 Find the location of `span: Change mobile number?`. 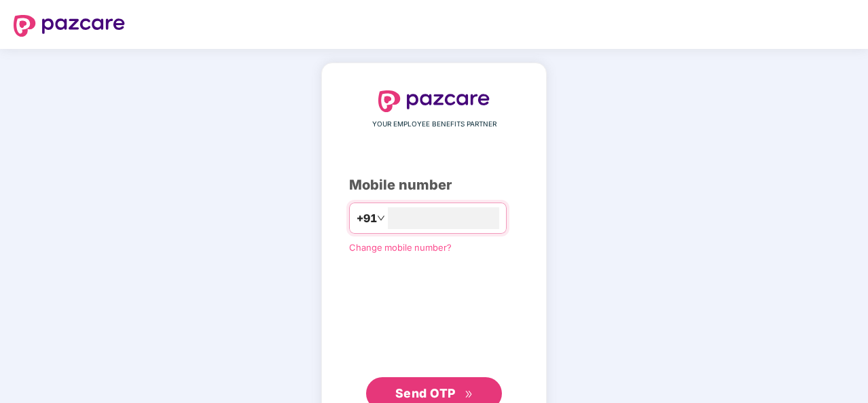

span: Change mobile number? is located at coordinates (400, 247).